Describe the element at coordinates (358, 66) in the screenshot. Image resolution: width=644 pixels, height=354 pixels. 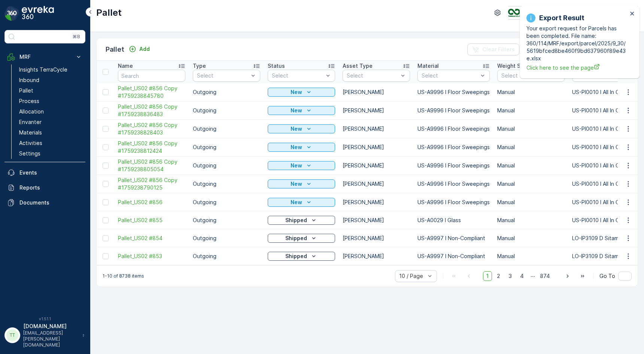
I see `p: Asset Type` at that location.